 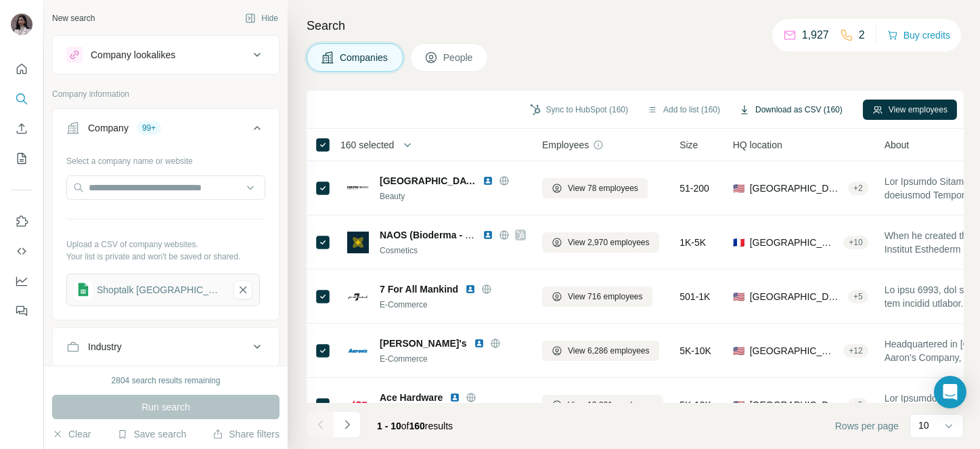 What do you see at coordinates (358, 405) in the screenshot?
I see `img: Logo of Ace Hardware` at bounding box center [358, 405].